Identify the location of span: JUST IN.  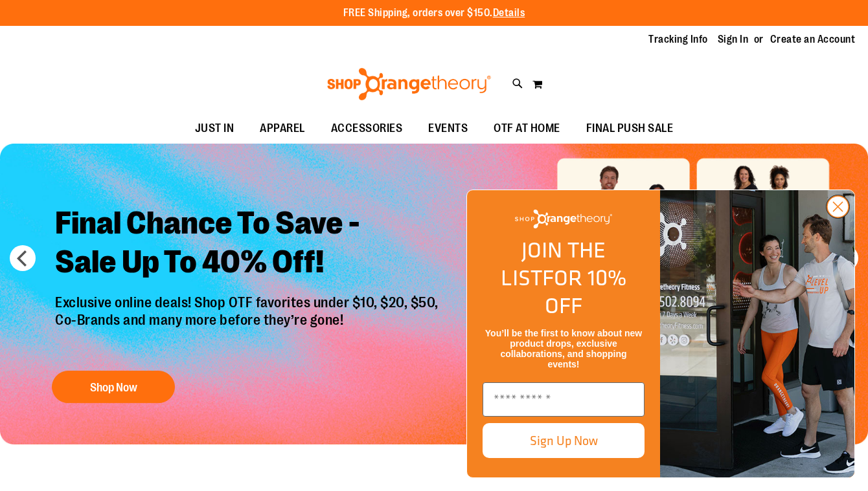
(214, 128).